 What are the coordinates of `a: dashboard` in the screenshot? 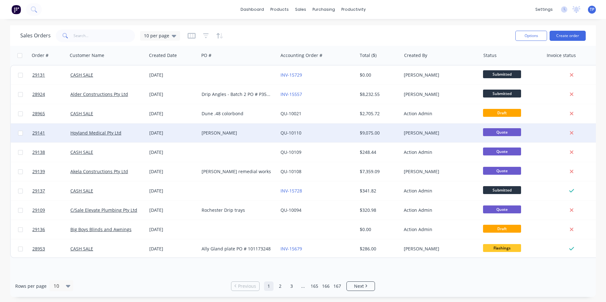 It's located at (252, 10).